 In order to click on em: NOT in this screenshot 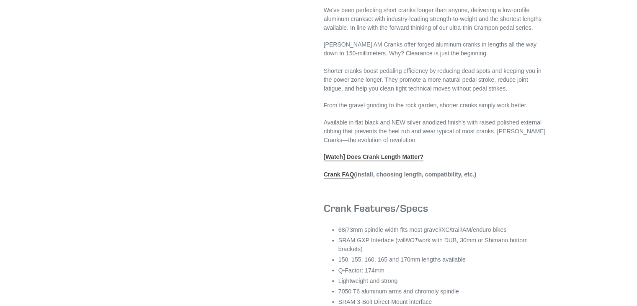, I will do `click(413, 239)`.